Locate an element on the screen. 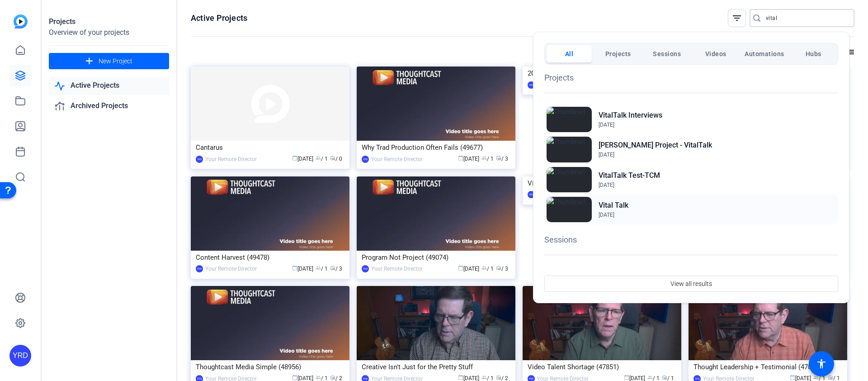  span: View all results is located at coordinates (691, 284).